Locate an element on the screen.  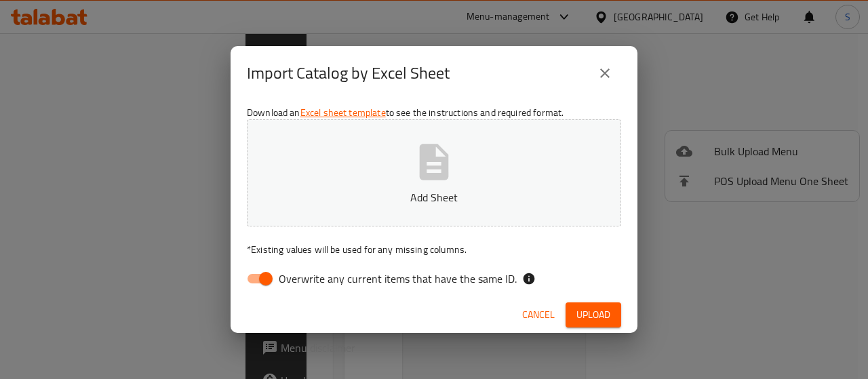
button: Add Sheet is located at coordinates (434, 173).